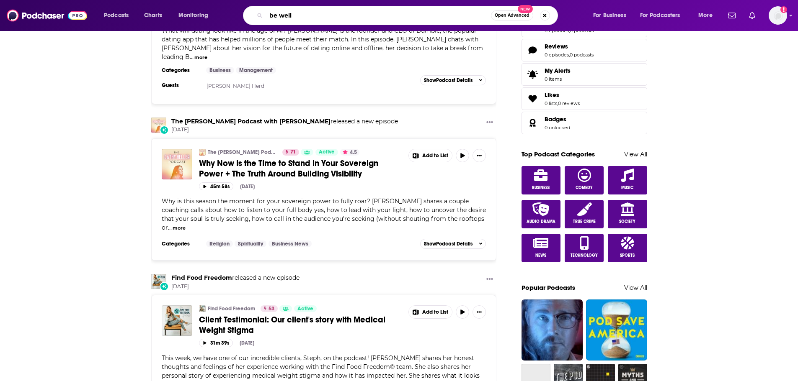 The height and width of the screenshot is (381, 798). What do you see at coordinates (435, 156) in the screenshot?
I see `span: Add to List` at bounding box center [435, 156].